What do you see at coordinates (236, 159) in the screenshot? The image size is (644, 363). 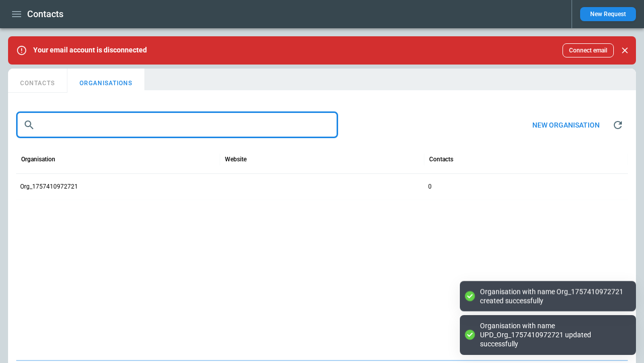 I see `div: Website` at bounding box center [236, 159].